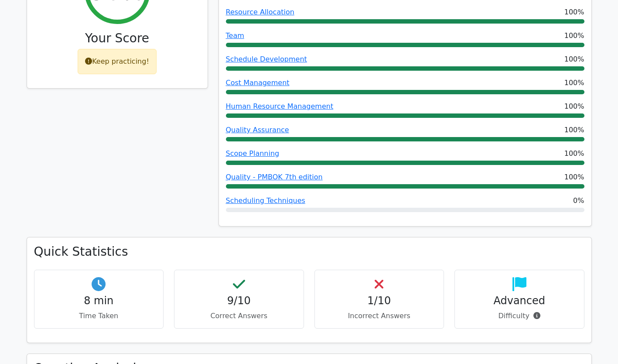  What do you see at coordinates (279, 106) in the screenshot?
I see `a: Human Resource Management` at bounding box center [279, 106].